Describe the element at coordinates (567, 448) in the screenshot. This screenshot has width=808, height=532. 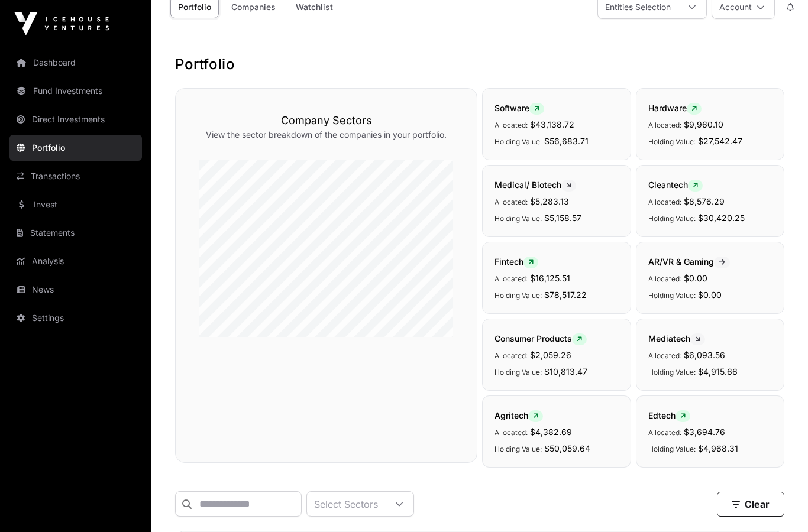
I see `span: $50,059.64` at that location.